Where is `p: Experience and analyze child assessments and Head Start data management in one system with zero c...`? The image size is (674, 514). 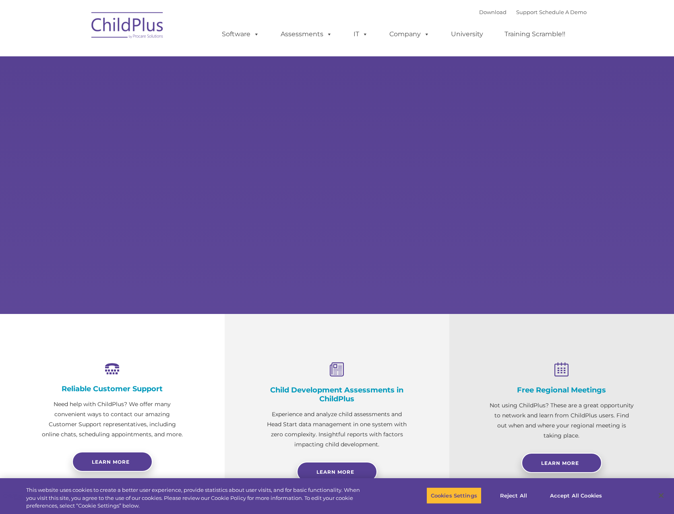 p: Experience and analyze child assessments and Head Start data management in one system with zero c... is located at coordinates (337, 430).